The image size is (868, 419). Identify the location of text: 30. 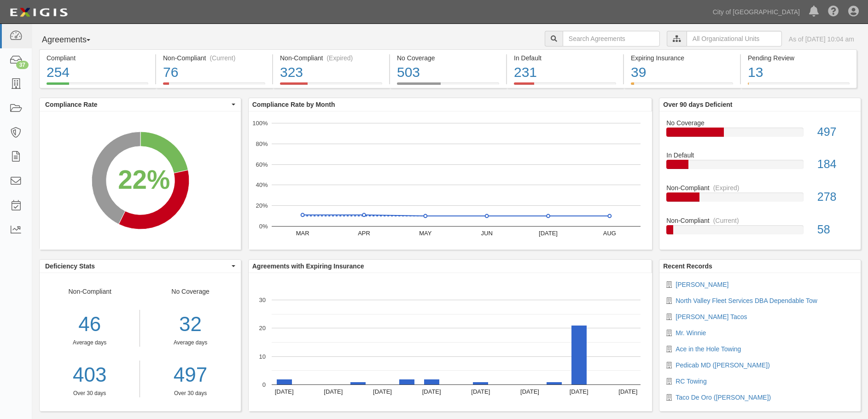
(262, 299).